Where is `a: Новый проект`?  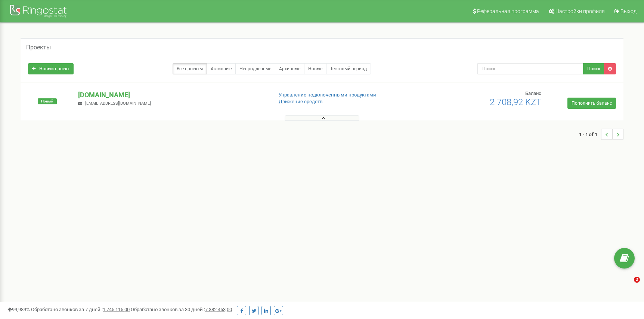
a: Новый проект is located at coordinates (51, 69).